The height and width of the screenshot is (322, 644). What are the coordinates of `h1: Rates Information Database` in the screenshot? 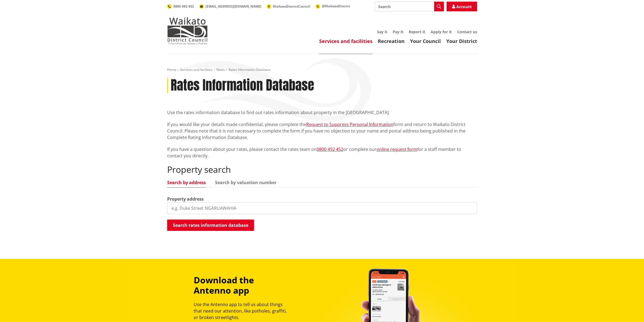 It's located at (242, 86).